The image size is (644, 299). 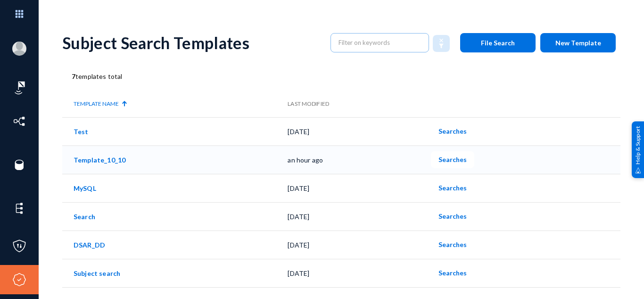 I want to click on button: New Template, so click(x=578, y=43).